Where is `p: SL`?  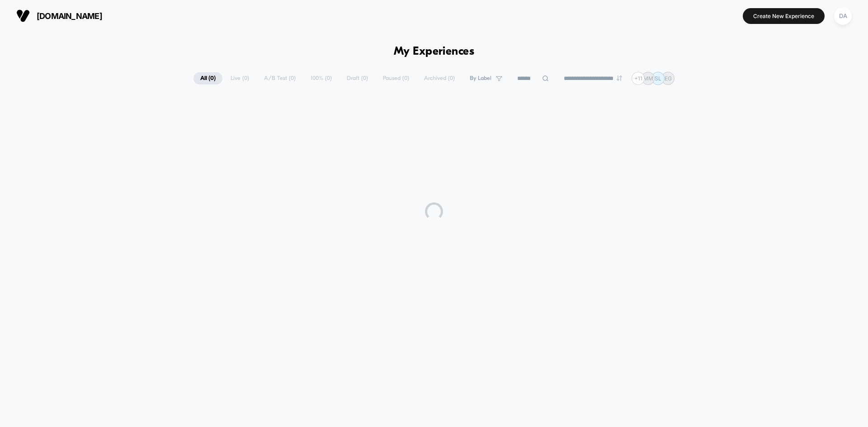 p: SL is located at coordinates (658, 78).